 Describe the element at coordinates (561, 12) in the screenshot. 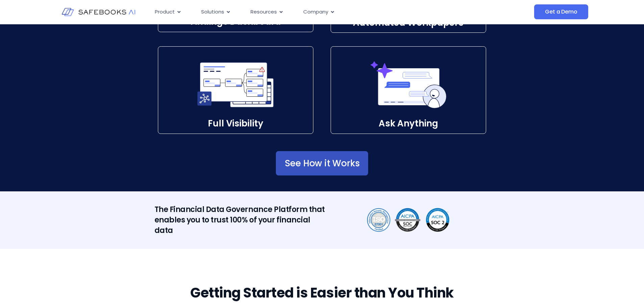

I see `span: Get a Demo` at that location.